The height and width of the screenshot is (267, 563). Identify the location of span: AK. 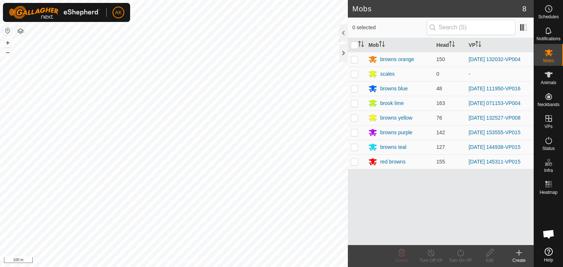
(118, 12).